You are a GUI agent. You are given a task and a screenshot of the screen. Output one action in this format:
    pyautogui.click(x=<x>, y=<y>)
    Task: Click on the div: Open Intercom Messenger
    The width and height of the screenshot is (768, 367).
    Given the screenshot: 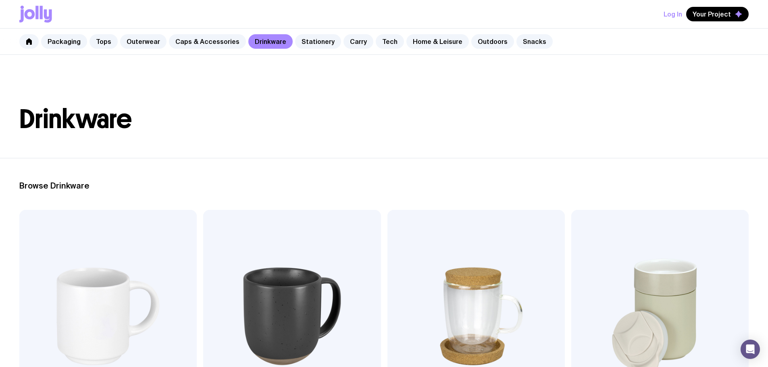 What is the action you would take?
    pyautogui.click(x=750, y=349)
    